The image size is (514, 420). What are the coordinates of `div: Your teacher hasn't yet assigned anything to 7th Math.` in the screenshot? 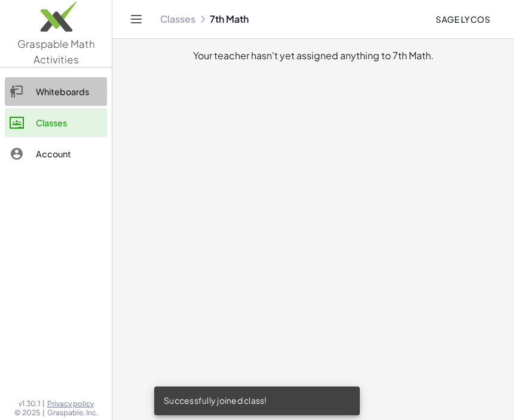 It's located at (313, 55).